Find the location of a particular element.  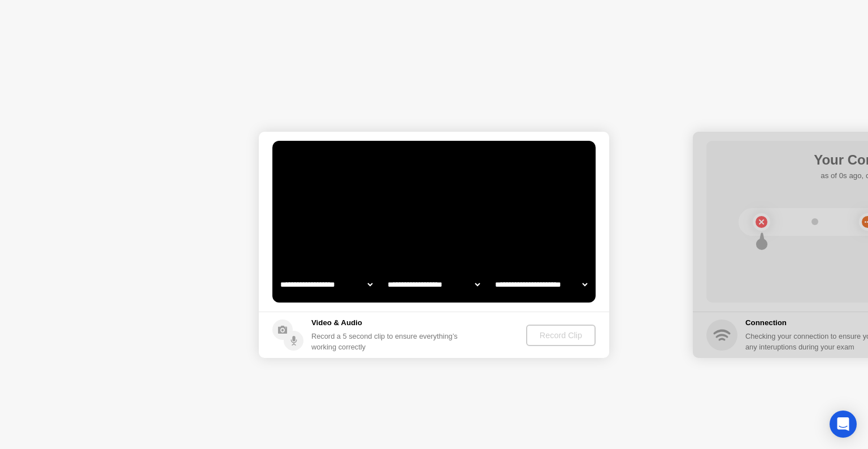

select: Available microphones is located at coordinates (541, 284).